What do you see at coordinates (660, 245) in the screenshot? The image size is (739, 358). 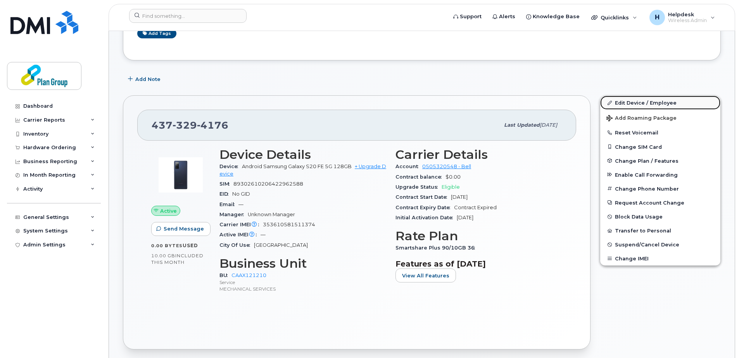 I see `button: Suspend/Cancel Device` at bounding box center [660, 245].